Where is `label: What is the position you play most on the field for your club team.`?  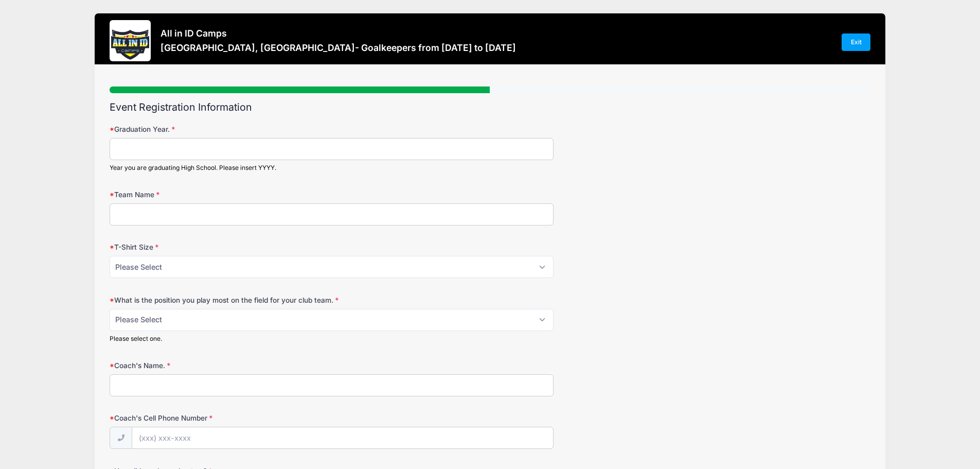 label: What is the position you play most on the field for your club team. is located at coordinates (237, 300).